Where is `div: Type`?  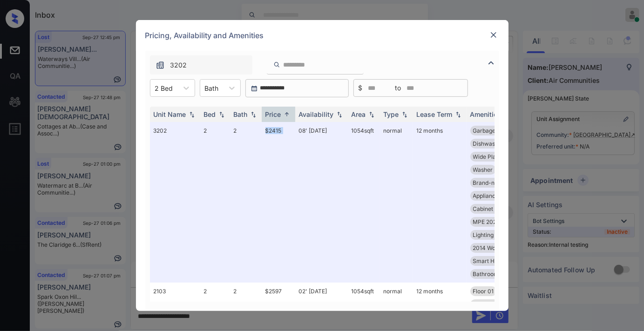
div: Type is located at coordinates (391, 114).